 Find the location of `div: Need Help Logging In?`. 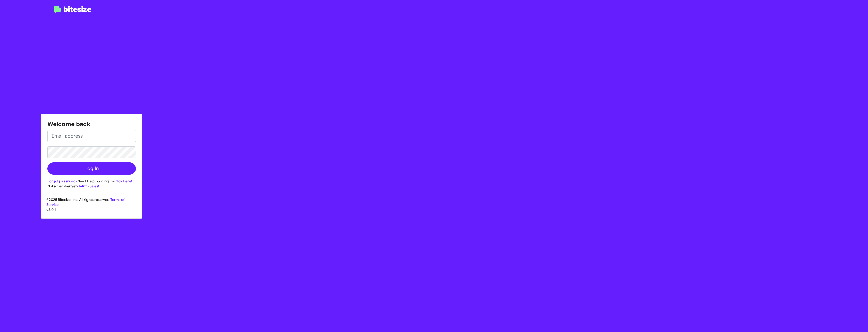

div: Need Help Logging In? is located at coordinates (92, 181).